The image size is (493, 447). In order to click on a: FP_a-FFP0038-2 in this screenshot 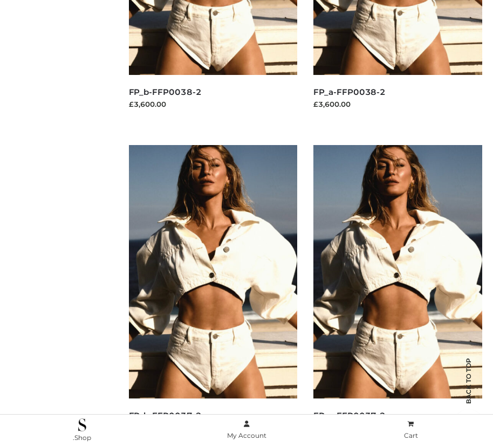, I will do `click(350, 92)`.